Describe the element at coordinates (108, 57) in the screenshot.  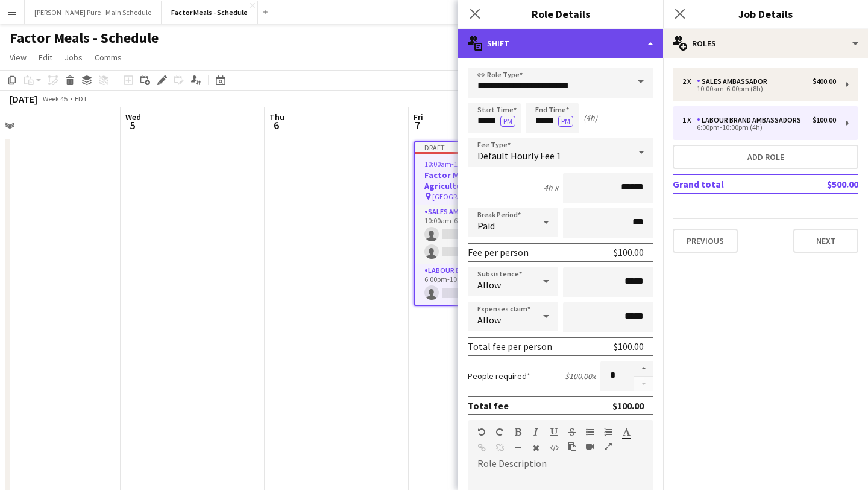
I see `a: Comms` at that location.